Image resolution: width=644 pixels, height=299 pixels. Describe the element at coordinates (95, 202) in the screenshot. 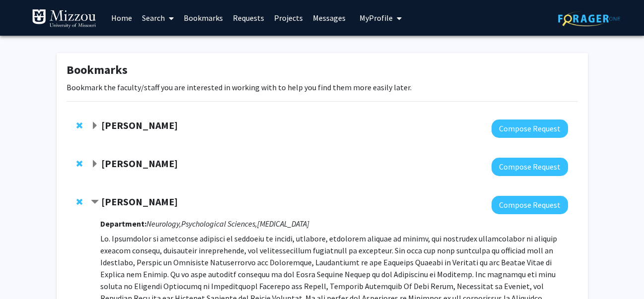

I see `span: Contract David Beversdorf Bookmark` at that location.